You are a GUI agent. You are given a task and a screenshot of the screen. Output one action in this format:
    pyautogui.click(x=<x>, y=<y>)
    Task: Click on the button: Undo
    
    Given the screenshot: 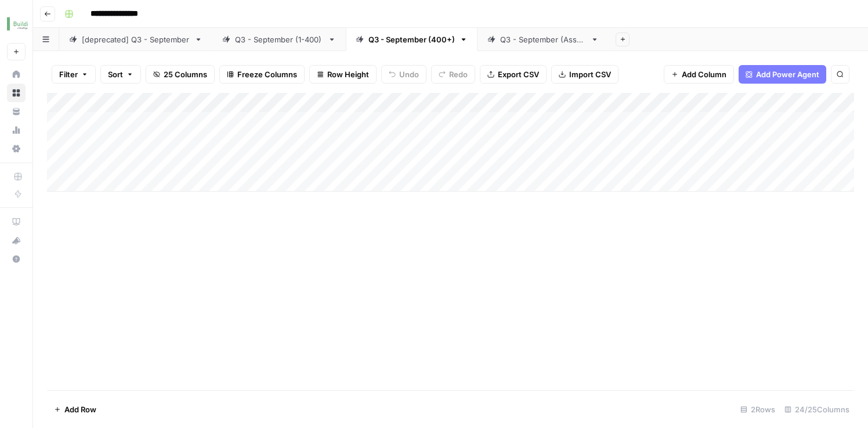 What is the action you would take?
    pyautogui.click(x=404, y=75)
    